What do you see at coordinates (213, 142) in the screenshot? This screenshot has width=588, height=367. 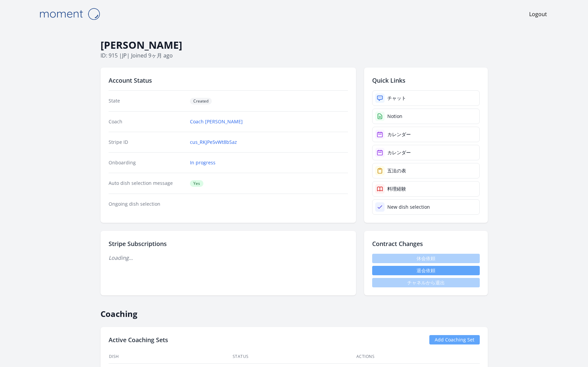 I see `a: cus_RKJPe5vWt8bSaz` at bounding box center [213, 142].